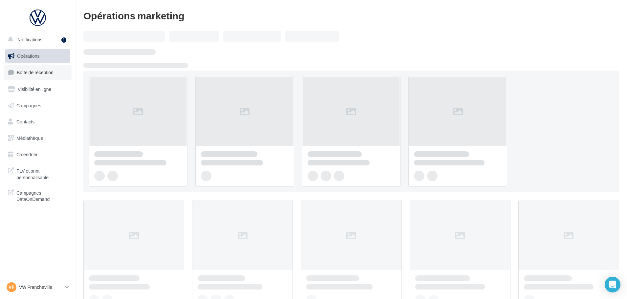  What do you see at coordinates (35, 72) in the screenshot?
I see `span: Boîte de réception` at bounding box center [35, 72].